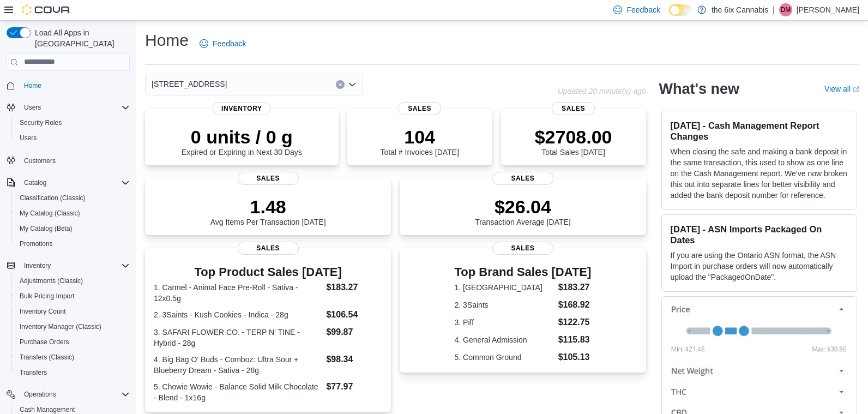 The image size is (868, 414). Describe the element at coordinates (72, 296) in the screenshot. I see `button: Bulk Pricing Import` at that location.